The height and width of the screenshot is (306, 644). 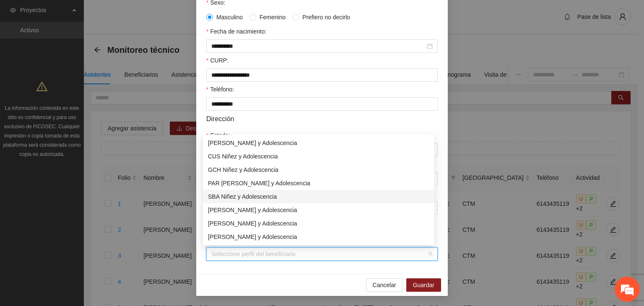 I want to click on div: GRR Niñez y Adolescencia, so click(x=319, y=224).